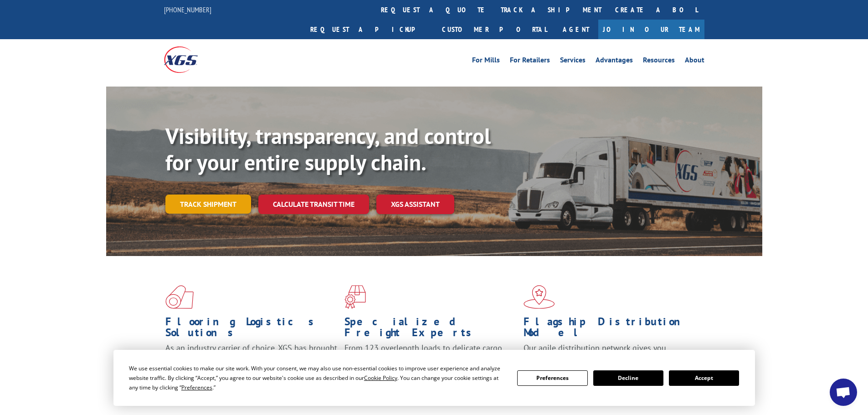 This screenshot has width=868, height=415. I want to click on b: Visibility, transparency, and control for your entire supply chain., so click(328, 149).